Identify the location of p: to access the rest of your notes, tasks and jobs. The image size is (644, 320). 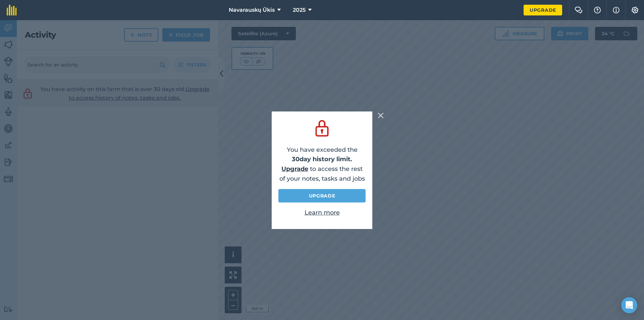
(322, 174).